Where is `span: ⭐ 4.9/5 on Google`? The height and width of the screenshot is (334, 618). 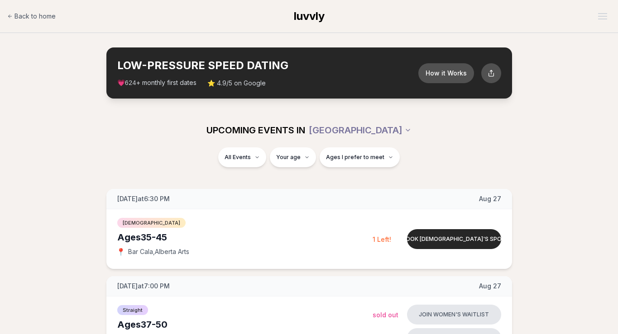 span: ⭐ 4.9/5 on Google is located at coordinates (236, 83).